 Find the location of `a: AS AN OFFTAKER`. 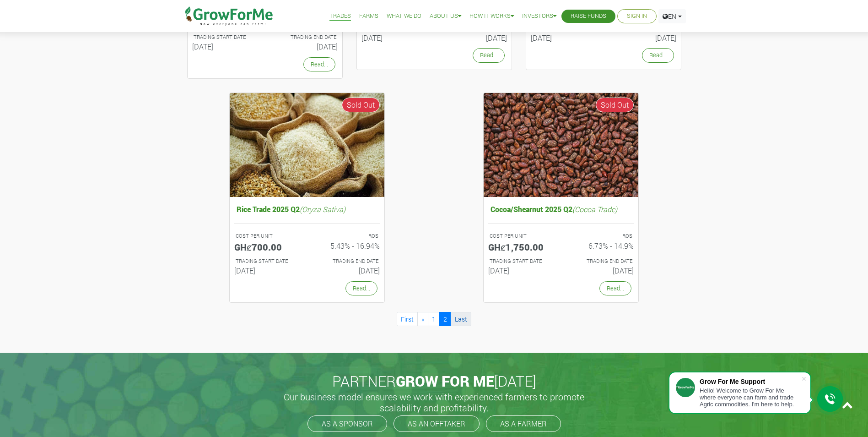

a: AS AN OFFTAKER is located at coordinates (437, 424).